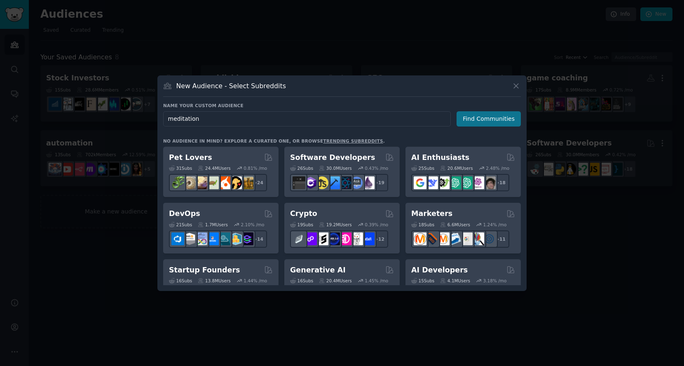 Image resolution: width=684 pixels, height=366 pixels. Describe the element at coordinates (432, 213) in the screenshot. I see `h2: Marketers` at that location.